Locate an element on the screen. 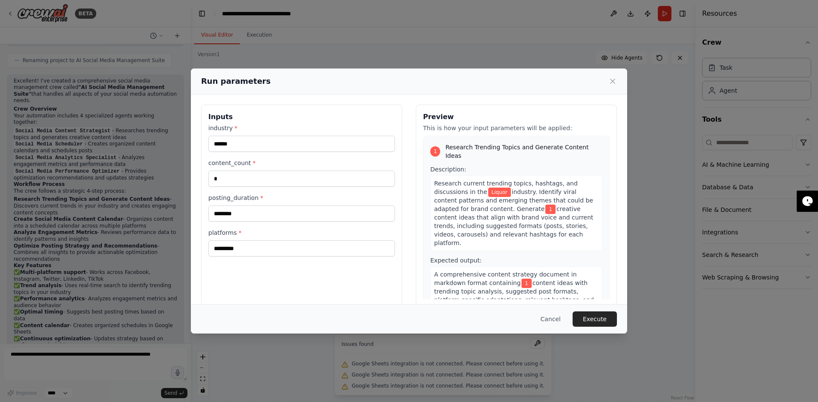 This screenshot has width=818, height=402. span: industry. Identify viral content patterns and emerging themes that could be adapted for brand con... is located at coordinates (513, 201).